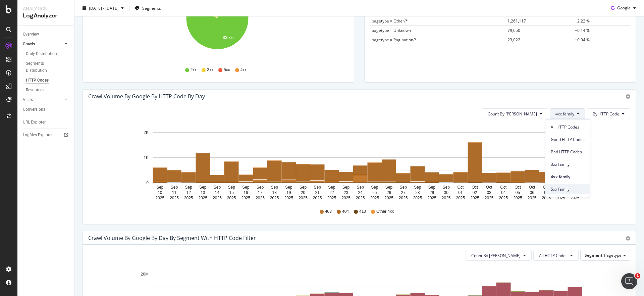 The width and height of the screenshot is (644, 296). What do you see at coordinates (503, 193) in the screenshot?
I see `text: 04` at bounding box center [503, 193].